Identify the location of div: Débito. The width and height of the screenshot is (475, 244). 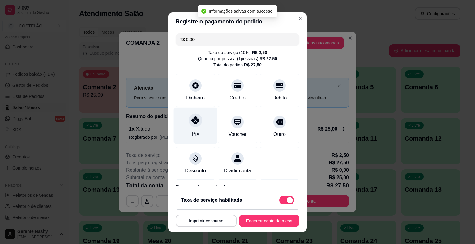
(279, 98).